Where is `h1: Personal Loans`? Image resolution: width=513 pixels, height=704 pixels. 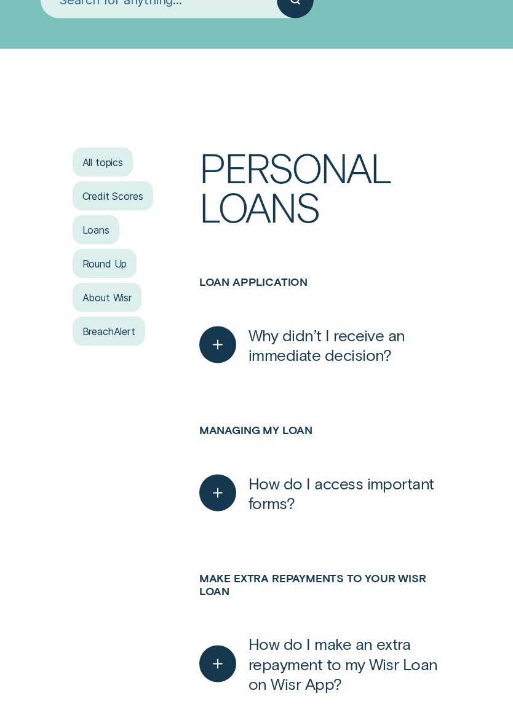
h1: Personal Loans is located at coordinates (320, 211).